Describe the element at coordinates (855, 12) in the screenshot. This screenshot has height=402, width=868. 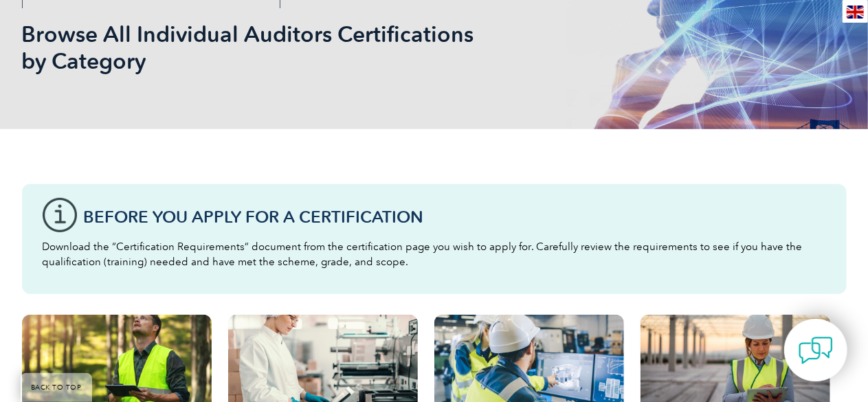
I see `img: en` at that location.